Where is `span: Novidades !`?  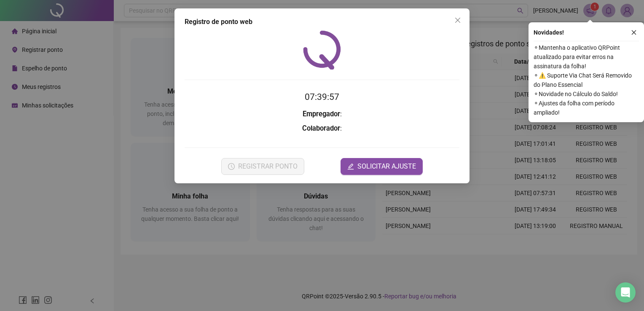
span: Novidades ! is located at coordinates (549, 32).